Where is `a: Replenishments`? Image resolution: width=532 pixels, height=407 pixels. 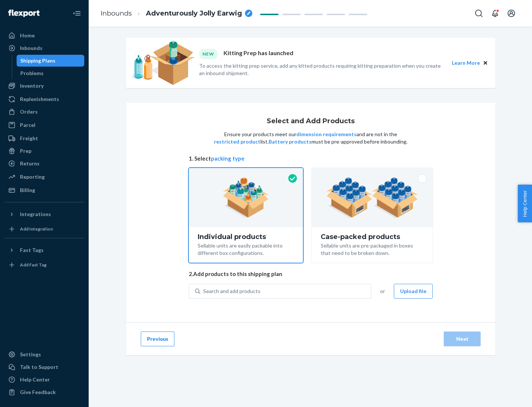
a: Replenishments is located at coordinates (44, 99).